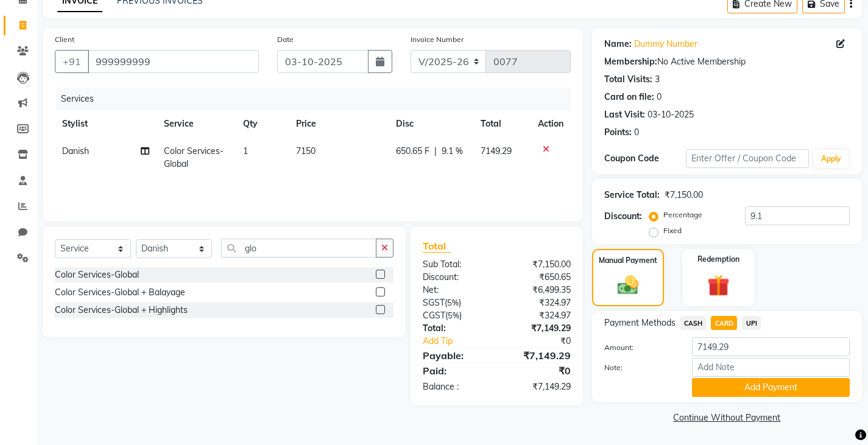 The width and height of the screenshot is (868, 445). Describe the element at coordinates (538, 277) in the screenshot. I see `div: ₹650.65` at that location.